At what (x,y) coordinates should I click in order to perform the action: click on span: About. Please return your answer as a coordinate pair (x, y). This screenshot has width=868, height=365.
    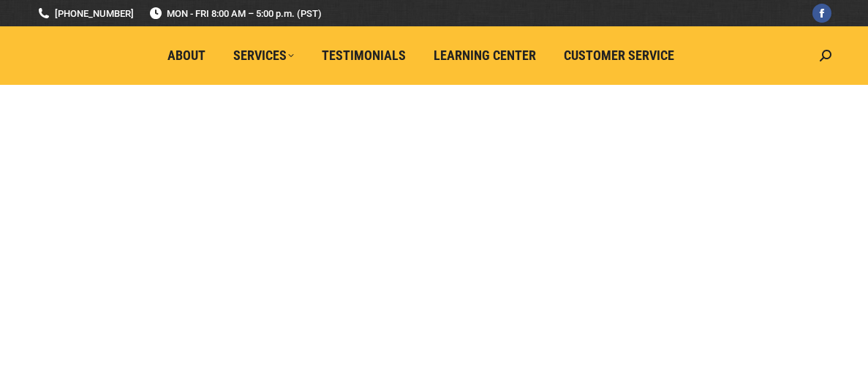
    Looking at the image, I should click on (187, 56).